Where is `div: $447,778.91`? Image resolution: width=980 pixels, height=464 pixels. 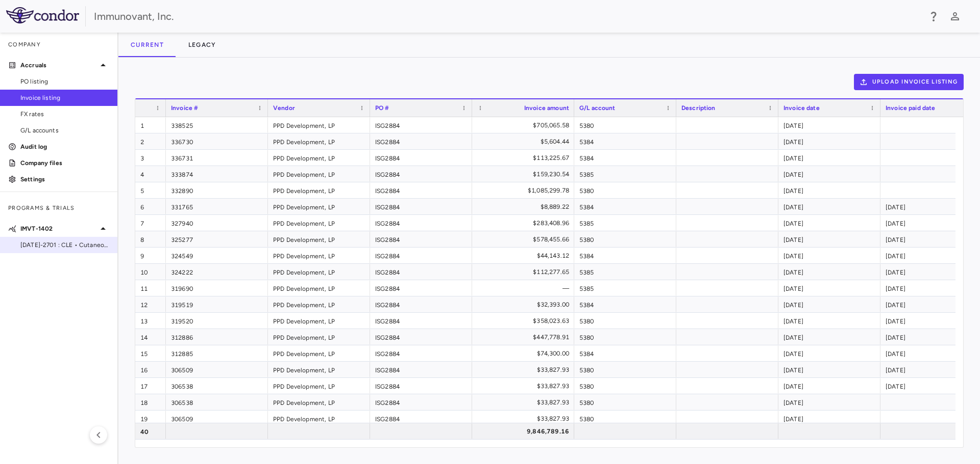 div: $447,778.91 is located at coordinates (525, 337).